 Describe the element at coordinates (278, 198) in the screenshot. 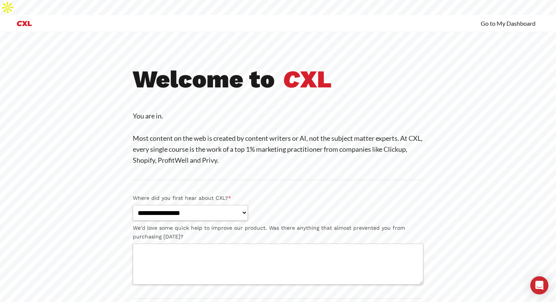

I see `label: Where did you first hear about CXL?` at that location.